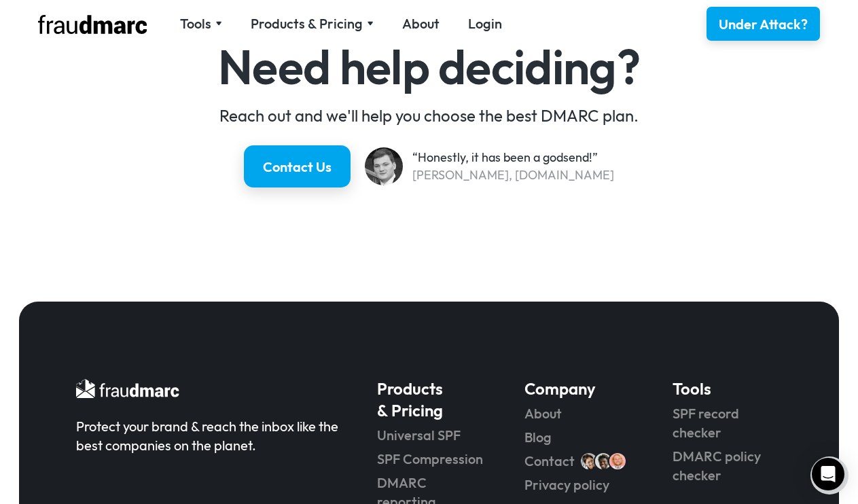  Describe the element at coordinates (428, 67) in the screenshot. I see `h4: Need help deciding?` at that location.